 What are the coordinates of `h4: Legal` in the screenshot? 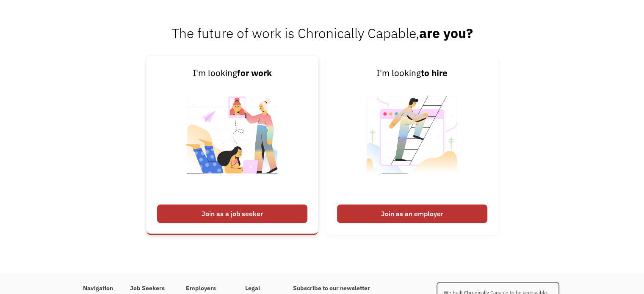 It's located at (260, 289).